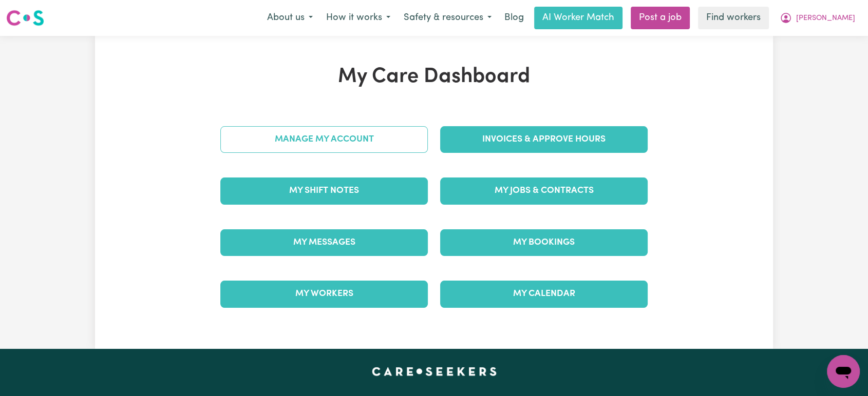 This screenshot has height=396, width=868. Describe the element at coordinates (324, 139) in the screenshot. I see `a: Manage My Account` at that location.